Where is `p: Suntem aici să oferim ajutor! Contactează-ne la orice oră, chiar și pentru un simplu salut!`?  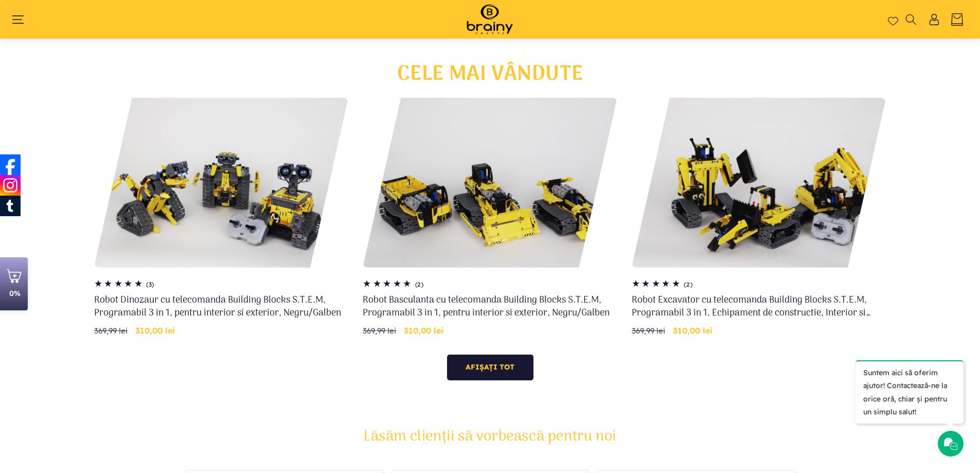
p: Suntem aici să oferim ajutor! Contactează-ne la orice oră, chiar și pentru un simplu salut! is located at coordinates (910, 392).